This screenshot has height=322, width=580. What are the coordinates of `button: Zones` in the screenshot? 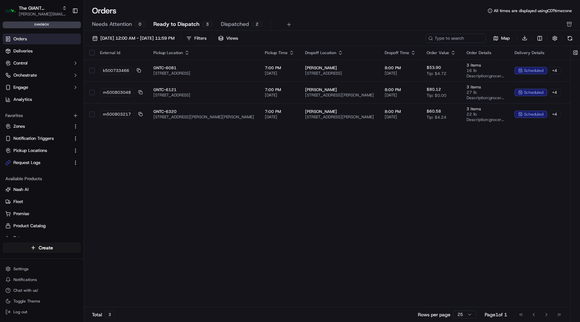 It's located at (42, 126).